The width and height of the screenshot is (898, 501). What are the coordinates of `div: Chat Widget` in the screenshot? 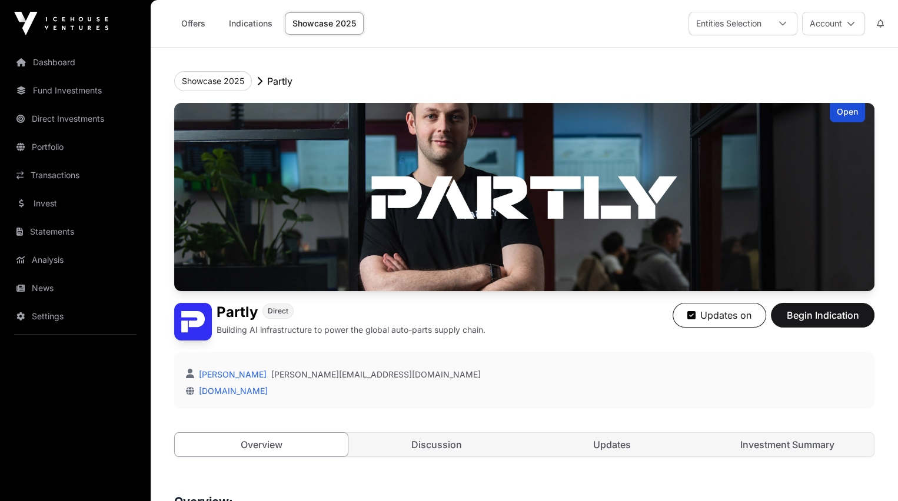 It's located at (869, 473).